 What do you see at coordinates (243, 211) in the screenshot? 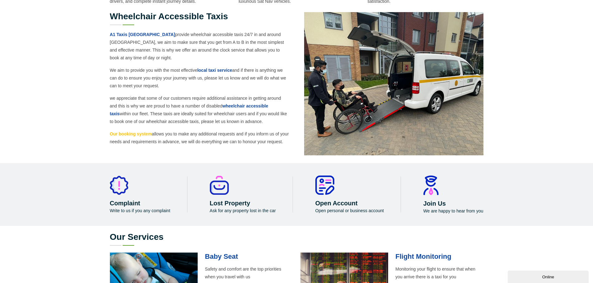
I see `p: Ask for any property lost in the car` at bounding box center [243, 211].